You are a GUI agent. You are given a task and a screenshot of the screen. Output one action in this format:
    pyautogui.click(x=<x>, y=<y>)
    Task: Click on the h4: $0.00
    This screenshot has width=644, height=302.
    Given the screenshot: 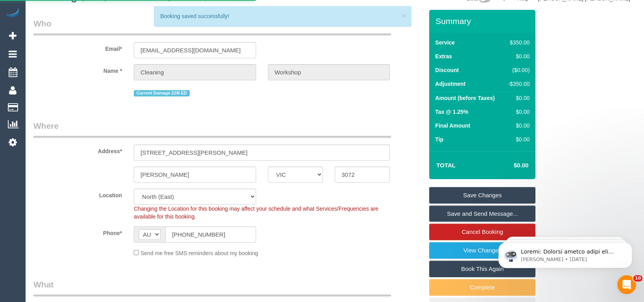 What is the action you would take?
    pyautogui.click(x=509, y=165)
    